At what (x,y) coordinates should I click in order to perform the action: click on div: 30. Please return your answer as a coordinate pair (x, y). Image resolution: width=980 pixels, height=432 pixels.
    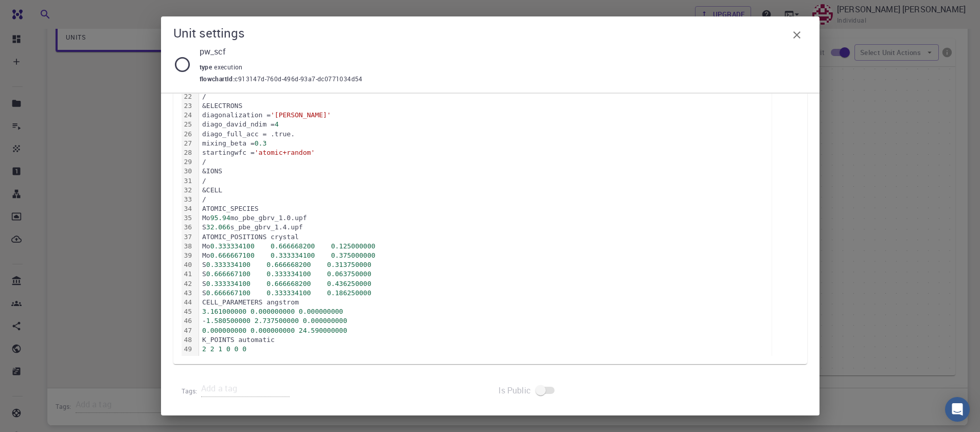
    Looking at the image, I should click on (188, 171).